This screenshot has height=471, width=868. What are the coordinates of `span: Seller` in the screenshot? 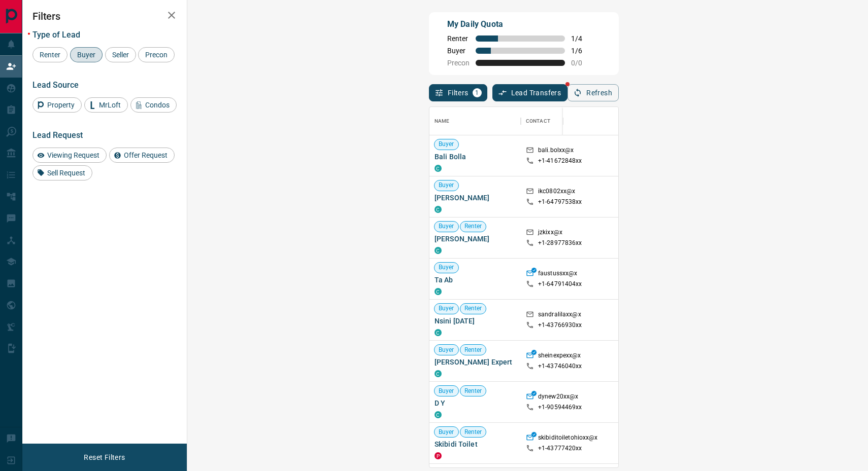 It's located at (120, 55).